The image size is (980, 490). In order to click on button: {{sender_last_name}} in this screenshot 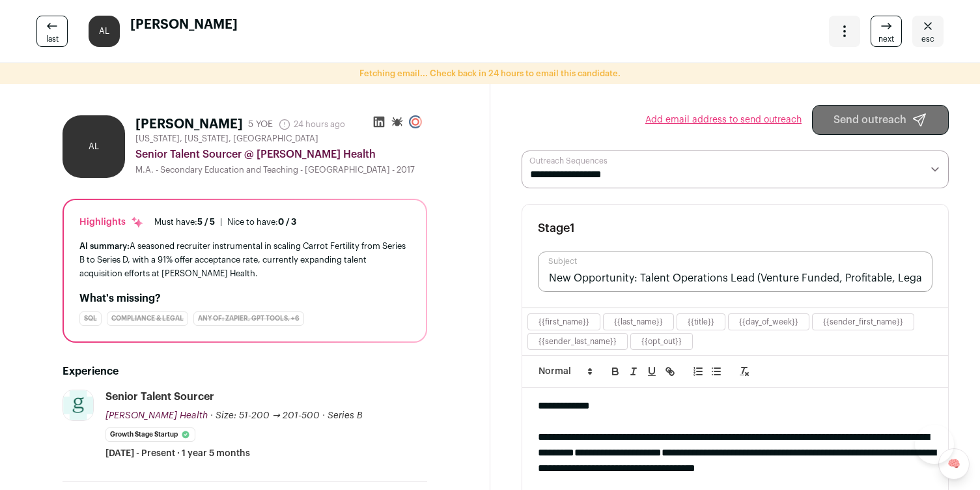, I will do `click(578, 341)`.